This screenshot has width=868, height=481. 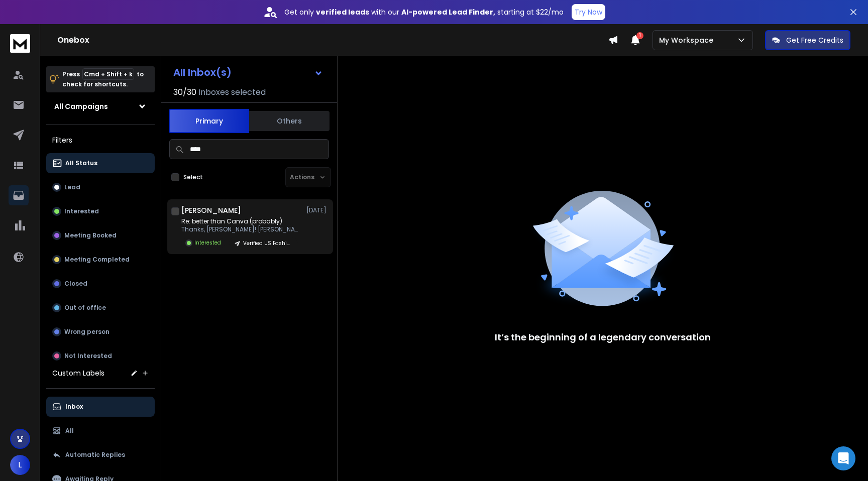 What do you see at coordinates (20, 465) in the screenshot?
I see `button: L` at bounding box center [20, 465].